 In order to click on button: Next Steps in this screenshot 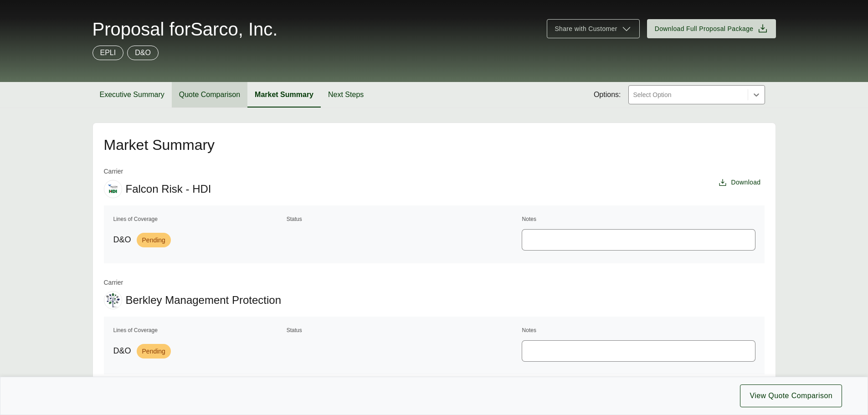, I will do `click(346, 95)`.